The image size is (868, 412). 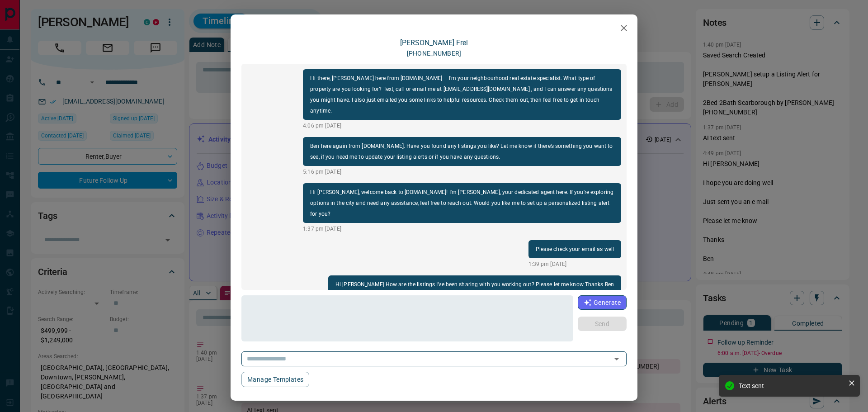 What do you see at coordinates (275, 379) in the screenshot?
I see `button: Manage Templates` at bounding box center [275, 379].